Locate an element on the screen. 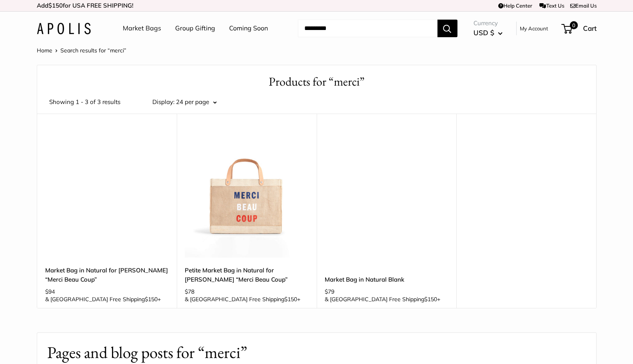  span: $79 is located at coordinates (330, 291).